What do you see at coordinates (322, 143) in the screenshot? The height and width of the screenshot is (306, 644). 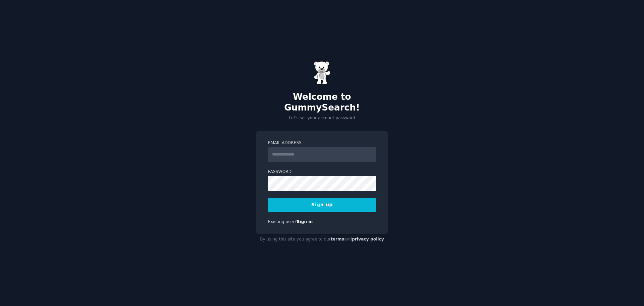 I see `label: Email Address` at bounding box center [322, 143].